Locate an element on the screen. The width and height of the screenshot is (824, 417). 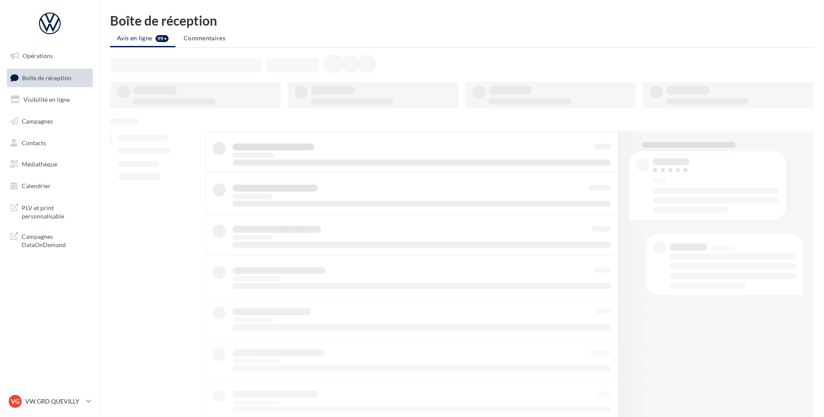
a: PLV et print personnalisable is located at coordinates (50, 211).